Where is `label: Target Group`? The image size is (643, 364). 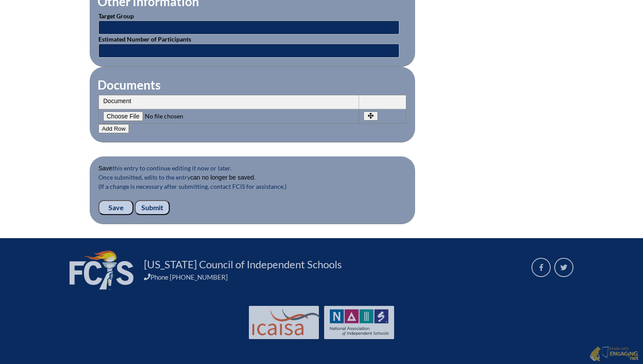 label: Target Group is located at coordinates (116, 16).